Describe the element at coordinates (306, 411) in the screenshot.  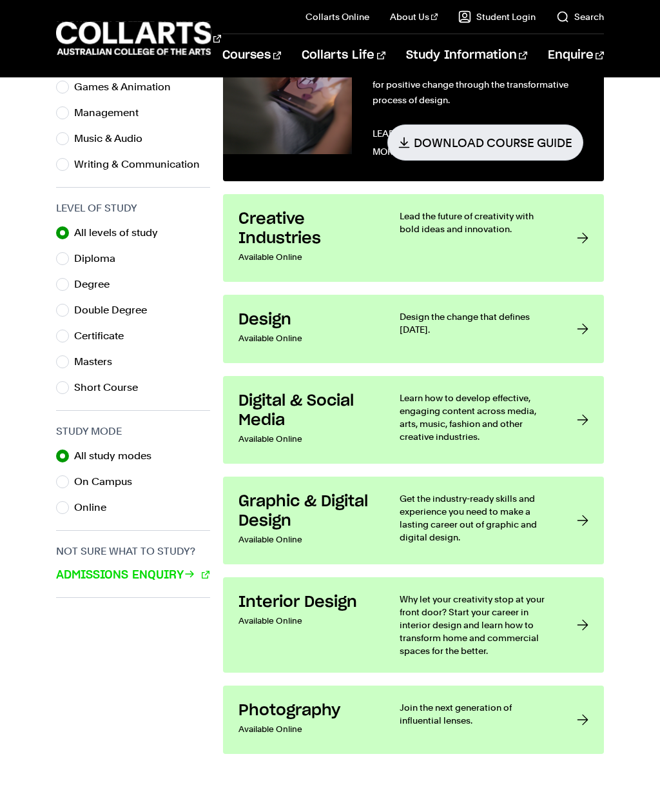
I see `h3: Digital & Social Media` at that location.